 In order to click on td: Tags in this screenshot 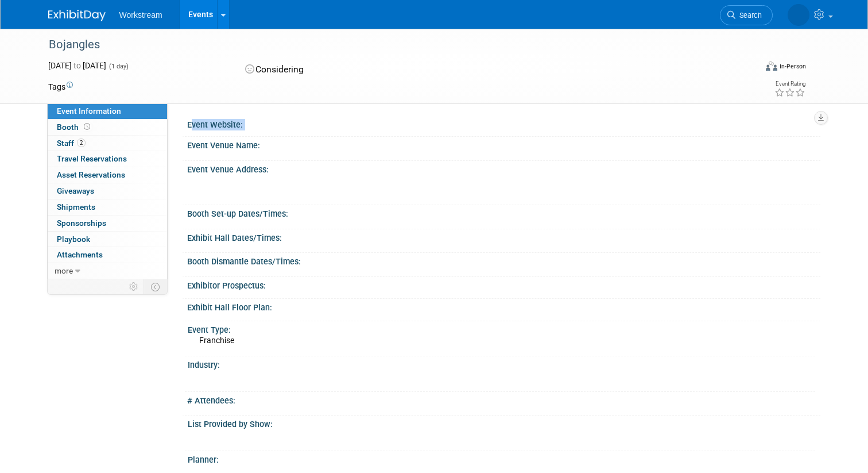, I will do `click(60, 87)`.